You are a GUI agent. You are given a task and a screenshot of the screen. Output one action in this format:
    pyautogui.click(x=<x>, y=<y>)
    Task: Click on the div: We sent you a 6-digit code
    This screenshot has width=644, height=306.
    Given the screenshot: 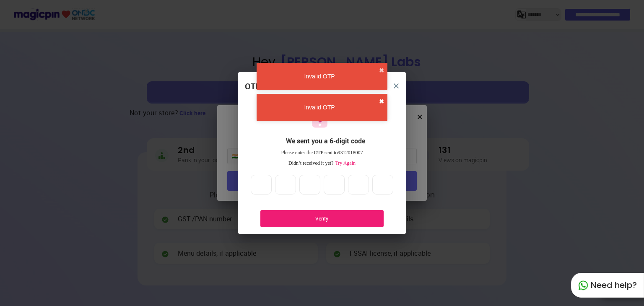 What is the action you would take?
    pyautogui.click(x=325, y=141)
    